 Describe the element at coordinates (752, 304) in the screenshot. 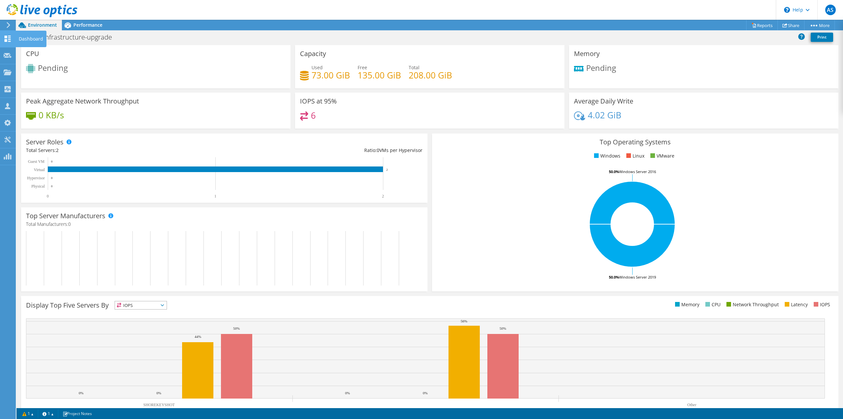

I see `li: Network Throughput` at that location.